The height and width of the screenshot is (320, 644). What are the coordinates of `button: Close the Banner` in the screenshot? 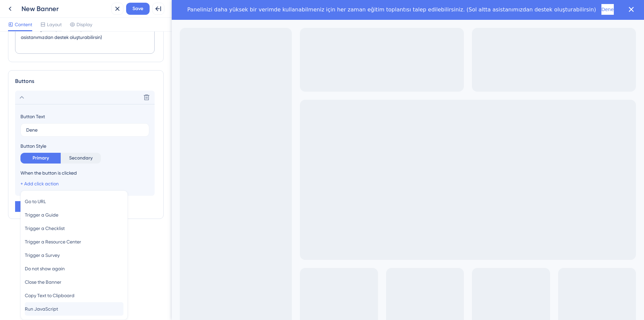 It's located at (74, 282).